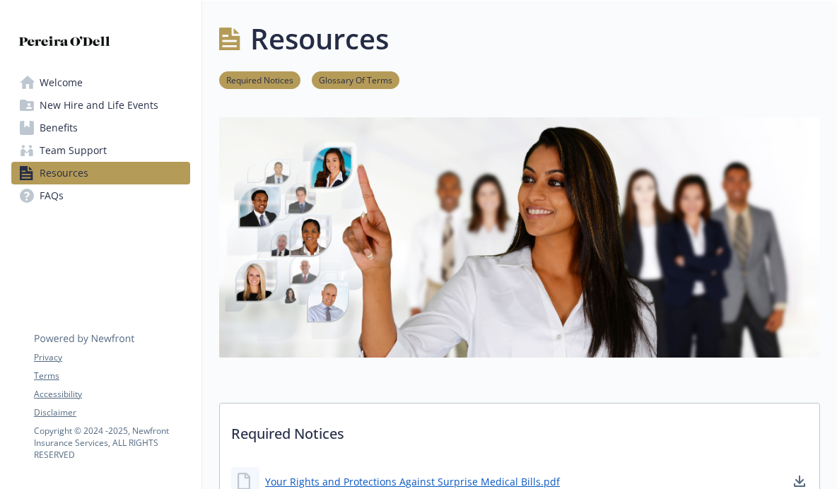  What do you see at coordinates (64, 173) in the screenshot?
I see `span: Resources` at bounding box center [64, 173].